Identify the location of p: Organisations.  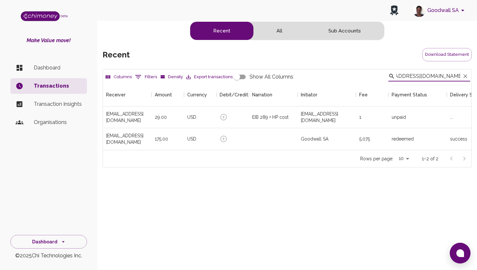
(58, 122).